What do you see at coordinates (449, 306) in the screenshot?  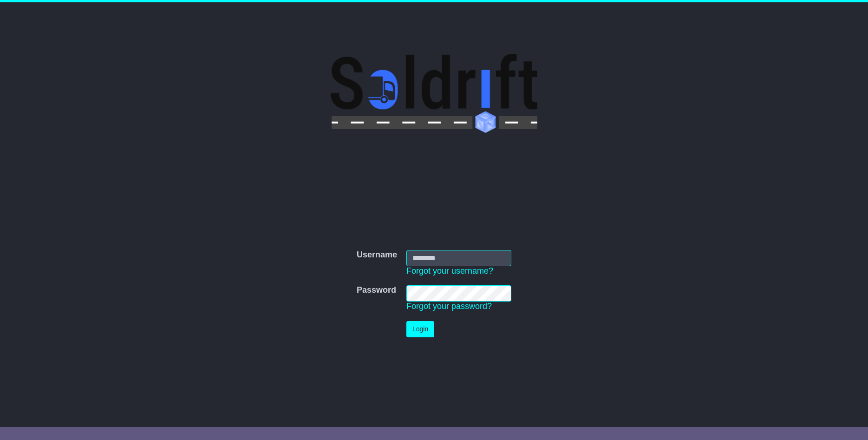 I see `a: Forgot your password?` at bounding box center [449, 306].